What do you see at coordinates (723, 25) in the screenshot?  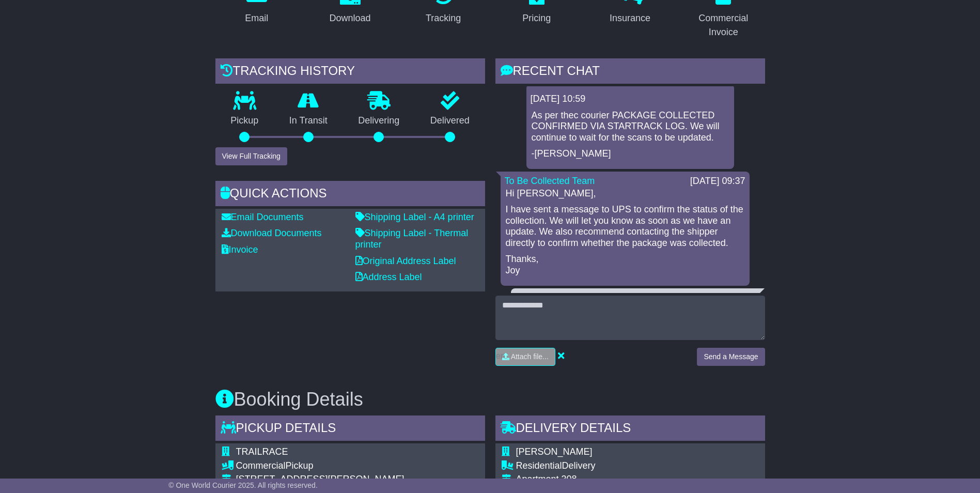 I see `div: Commercial Invoice` at bounding box center [723, 25].